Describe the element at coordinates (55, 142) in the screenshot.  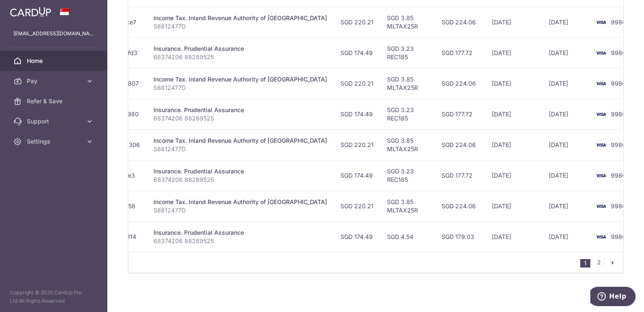
I see `span: Settings` at that location.